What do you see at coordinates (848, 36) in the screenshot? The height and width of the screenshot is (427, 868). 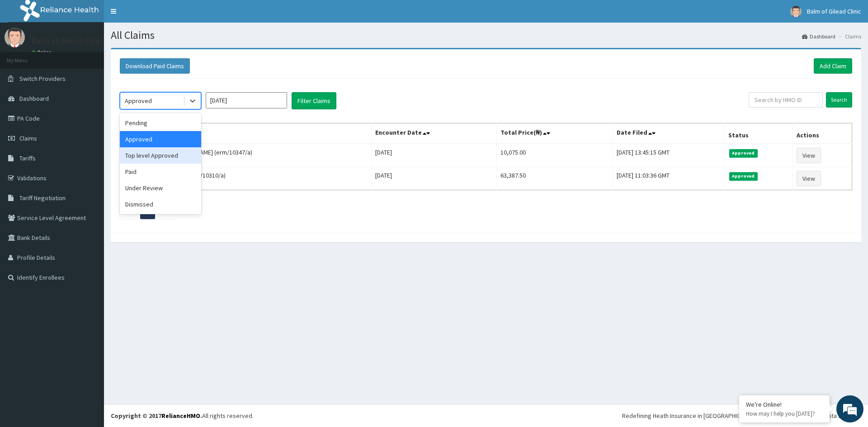 I see `li: Claims` at bounding box center [848, 36].